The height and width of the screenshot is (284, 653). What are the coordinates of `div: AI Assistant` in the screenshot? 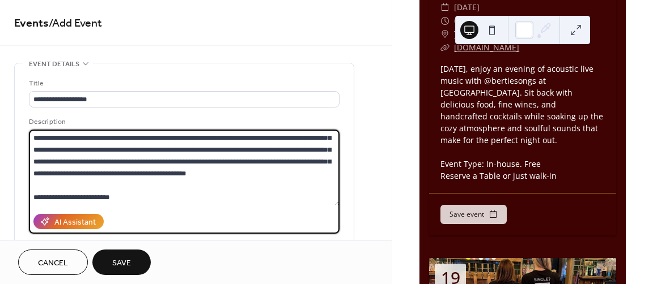 It's located at (75, 223).